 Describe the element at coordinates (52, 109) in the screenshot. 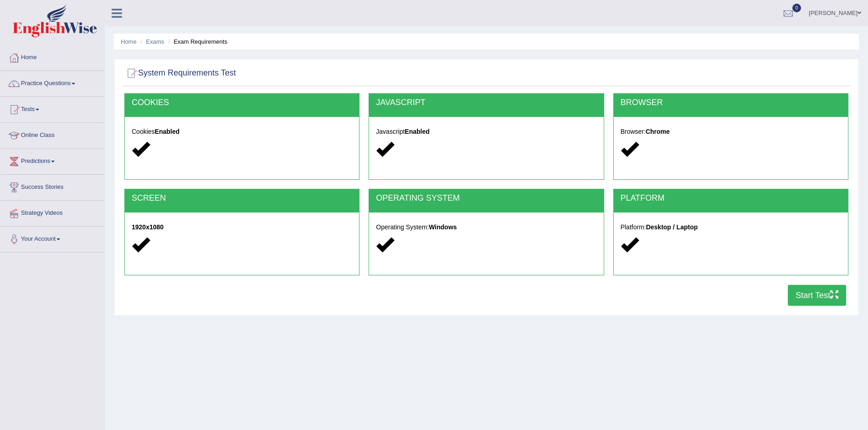

I see `a: Tests` at that location.